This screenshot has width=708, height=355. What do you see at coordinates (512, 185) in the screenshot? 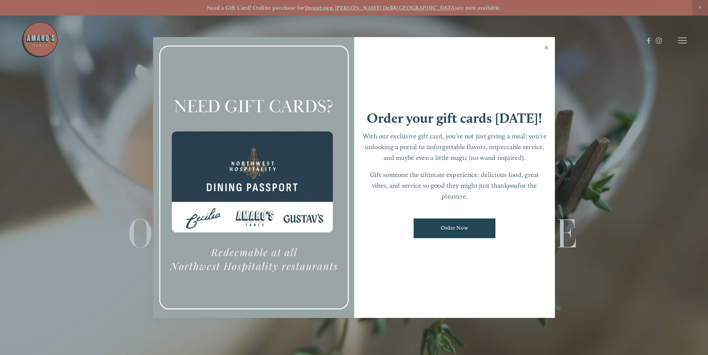
I see `em: you` at bounding box center [512, 185].